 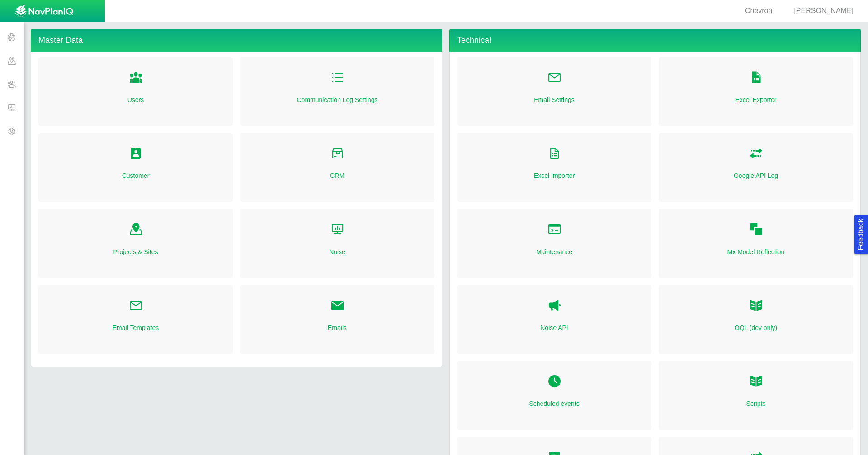 What do you see at coordinates (136, 176) in the screenshot?
I see `a: Customer` at bounding box center [136, 176].